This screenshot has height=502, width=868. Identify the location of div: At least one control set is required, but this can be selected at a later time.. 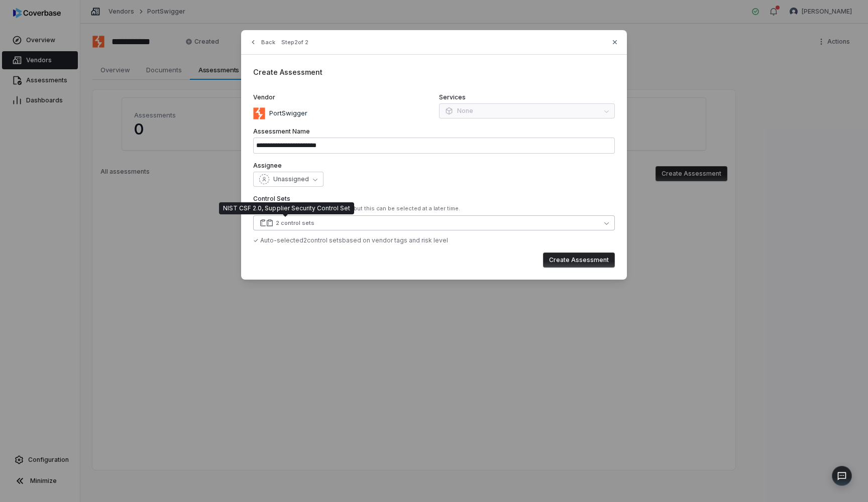
(434, 208).